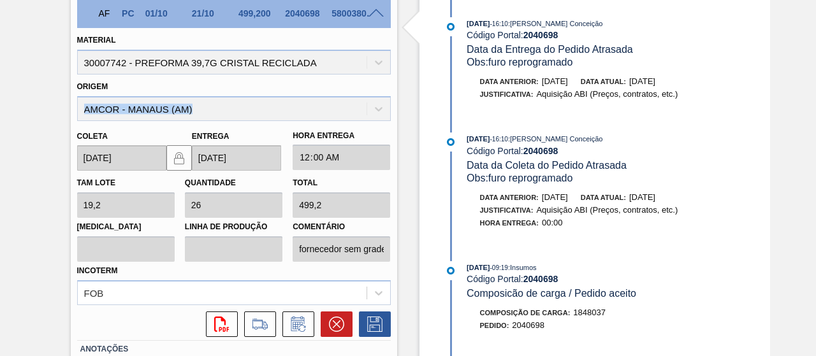 This screenshot has width=816, height=356. Describe the element at coordinates (233, 227) in the screenshot. I see `label: Linha de Produção` at that location.